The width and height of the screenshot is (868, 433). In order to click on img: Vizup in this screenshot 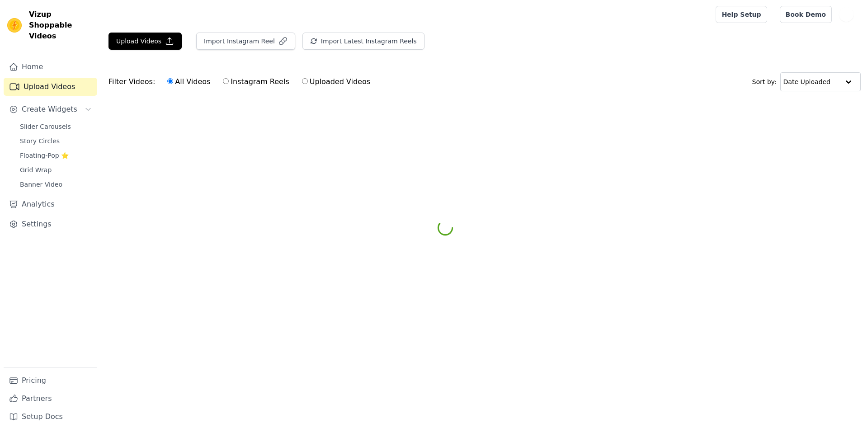, I will do `click(15, 26)`.